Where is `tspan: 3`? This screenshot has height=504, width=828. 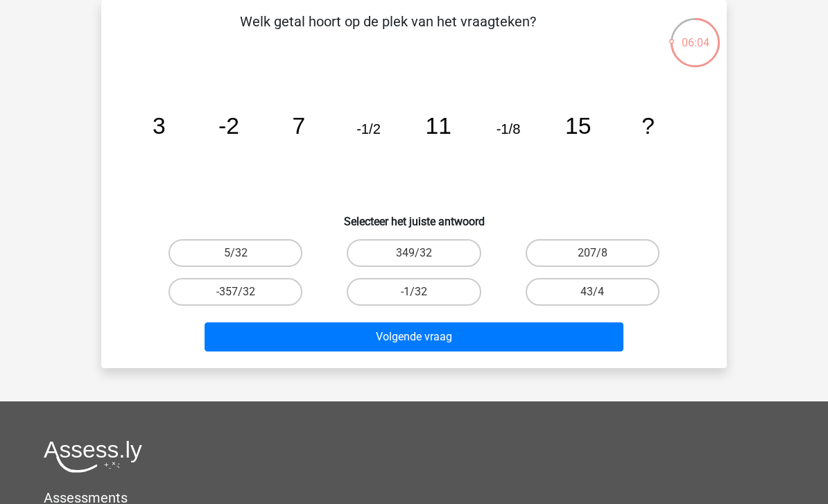
tspan: 3 is located at coordinates (159, 126).